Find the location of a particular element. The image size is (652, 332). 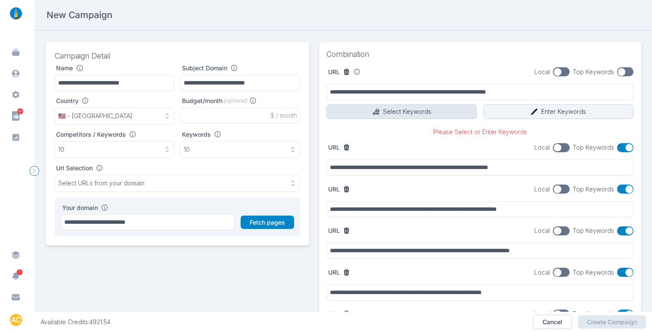

h3: Campaign Detail is located at coordinates (177, 56).